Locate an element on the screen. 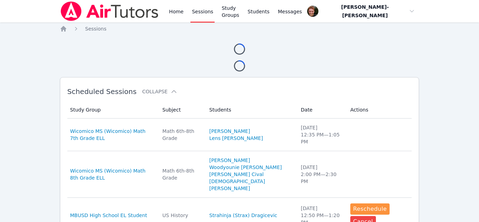 Image resolution: width=479 pixels, height=222 pixels. span: Scheduled Sessions is located at coordinates (102, 92).